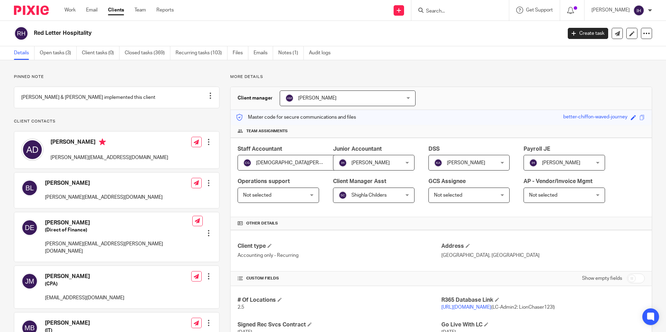 The image size is (666, 332). I want to click on img: Pixie, so click(31, 10).